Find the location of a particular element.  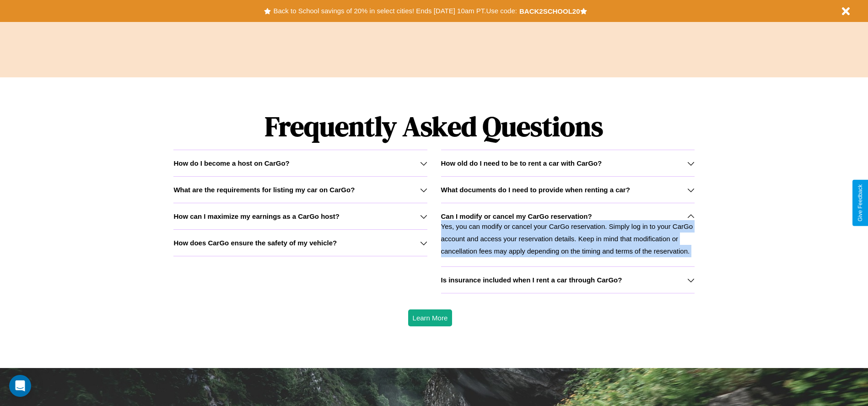

b: BACK2SCHOOL20 is located at coordinates (549, 11).